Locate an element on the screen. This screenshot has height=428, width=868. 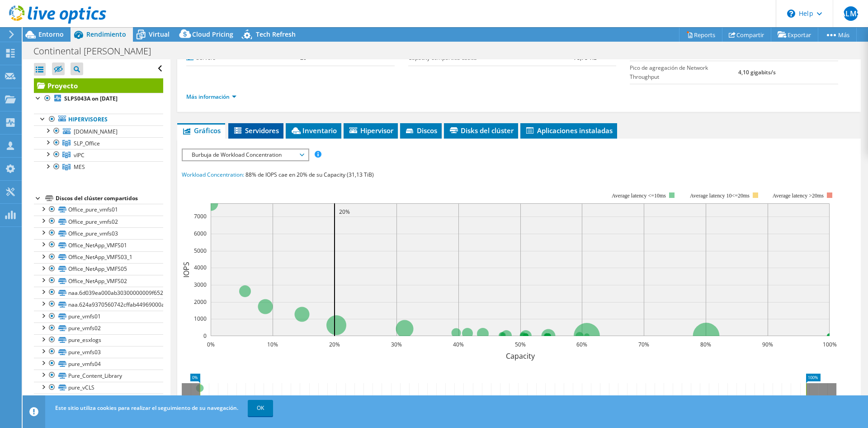
text: 80% is located at coordinates (706, 344).